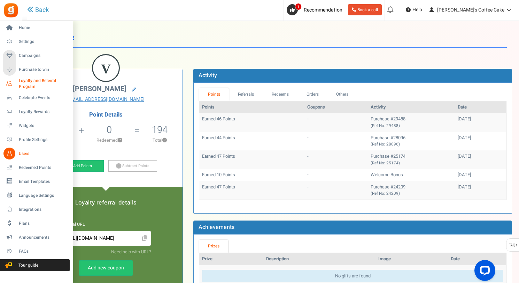  What do you see at coordinates (214, 94) in the screenshot?
I see `a: Points` at bounding box center [214, 94].